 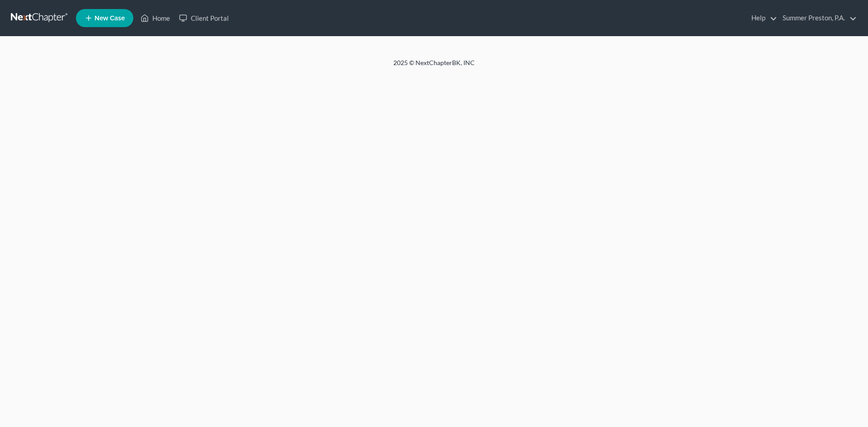 What do you see at coordinates (155, 18) in the screenshot?
I see `a: Home` at bounding box center [155, 18].